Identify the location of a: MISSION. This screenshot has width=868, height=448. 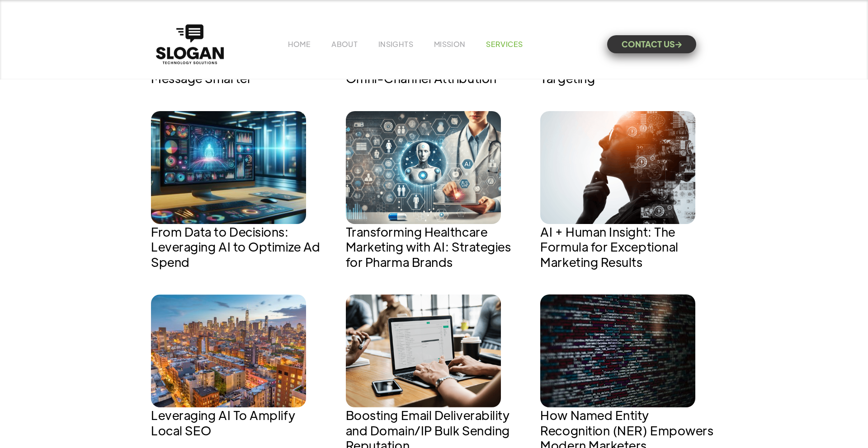
(450, 44).